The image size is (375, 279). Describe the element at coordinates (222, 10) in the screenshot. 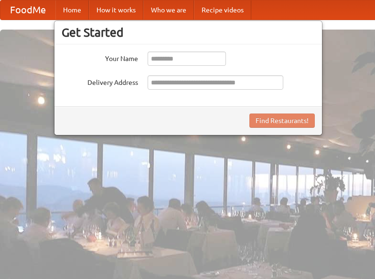

I see `a: Recipe videos` at that location.